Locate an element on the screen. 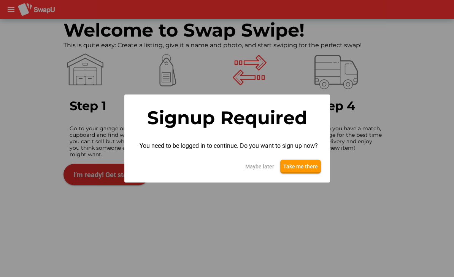  button: Take me there is located at coordinates (301, 166).